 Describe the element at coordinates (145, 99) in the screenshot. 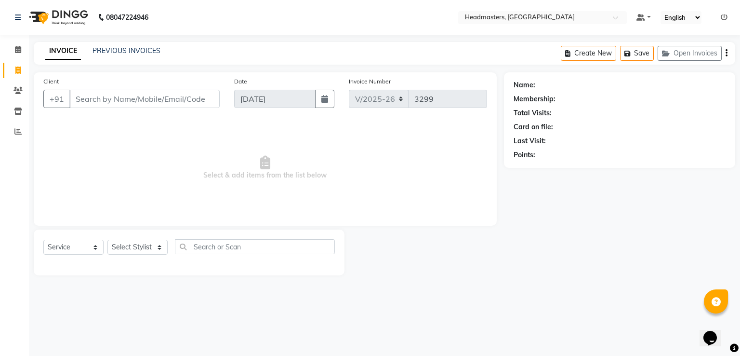

I see `input: Search by Name/Mobile/Email/Code` at that location.